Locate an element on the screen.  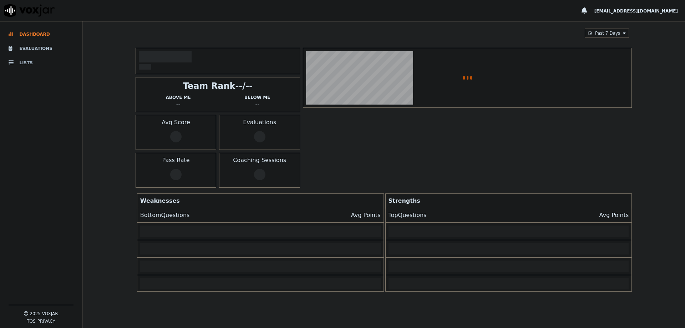
img: voxjar logo is located at coordinates (30, 10).